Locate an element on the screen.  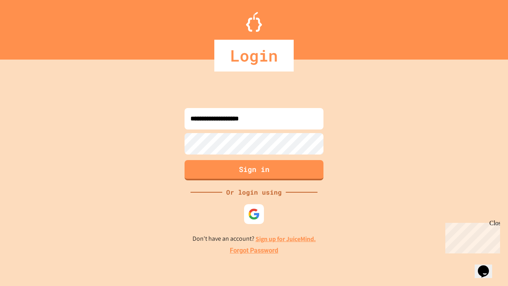
img: Logo.svg is located at coordinates (254, 22).